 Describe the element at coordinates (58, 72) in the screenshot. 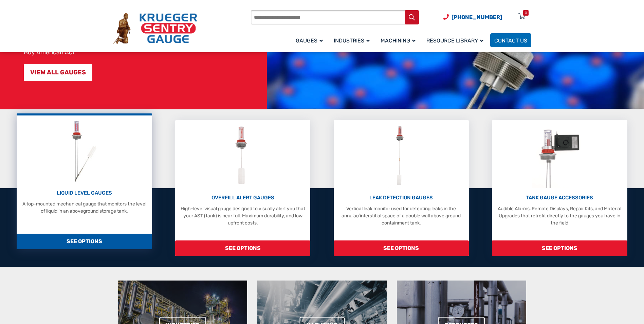

I see `a: VIEW ALL GAUGES` at that location.